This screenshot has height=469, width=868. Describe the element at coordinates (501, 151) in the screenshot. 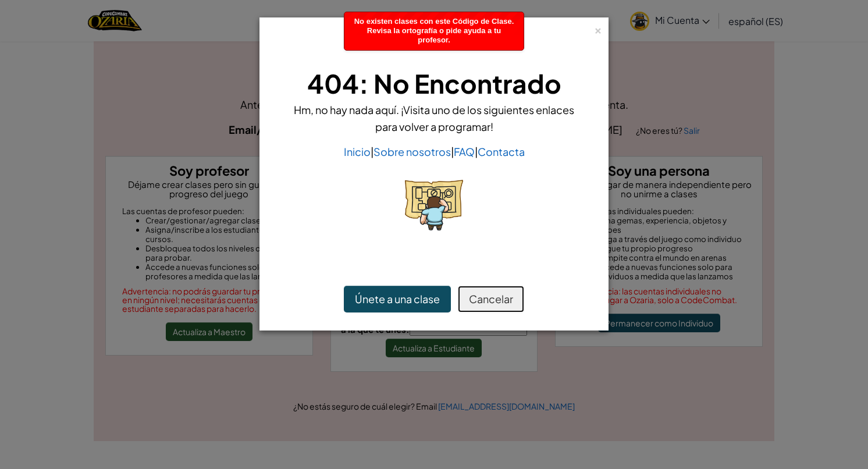

I see `a: Contacta` at that location.